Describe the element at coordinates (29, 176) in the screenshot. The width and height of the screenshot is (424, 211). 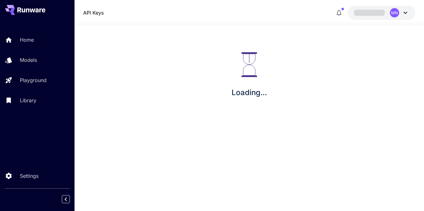
I see `p: Settings` at that location.